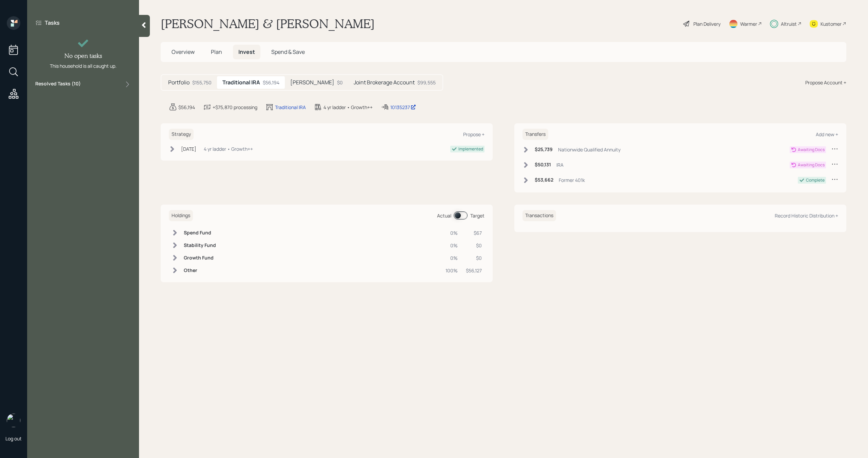 This screenshot has height=458, width=868. I want to click on h5: Portfolio, so click(178, 82).